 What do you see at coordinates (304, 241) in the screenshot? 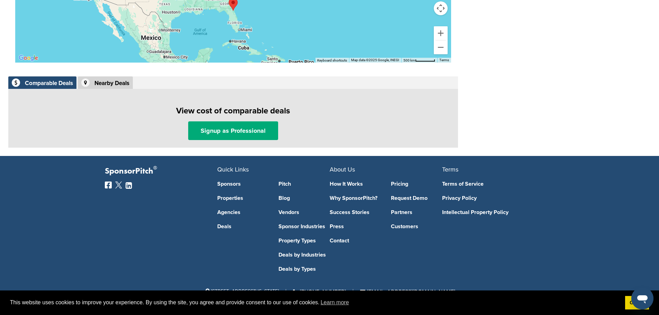
I see `a: Property Types` at bounding box center [304, 241].